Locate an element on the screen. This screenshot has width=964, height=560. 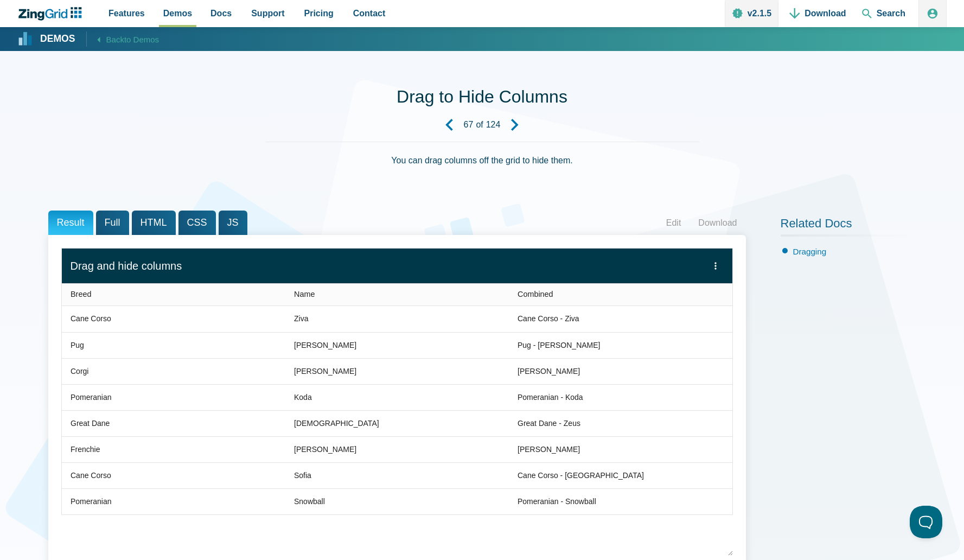
span: Demos is located at coordinates (177, 13).